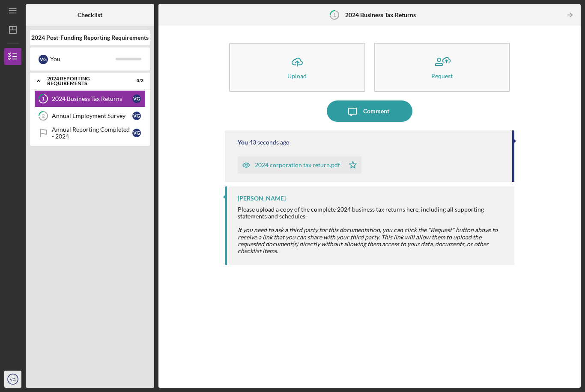 The width and height of the screenshot is (585, 392). Describe the element at coordinates (13, 379) in the screenshot. I see `text: VG` at that location.